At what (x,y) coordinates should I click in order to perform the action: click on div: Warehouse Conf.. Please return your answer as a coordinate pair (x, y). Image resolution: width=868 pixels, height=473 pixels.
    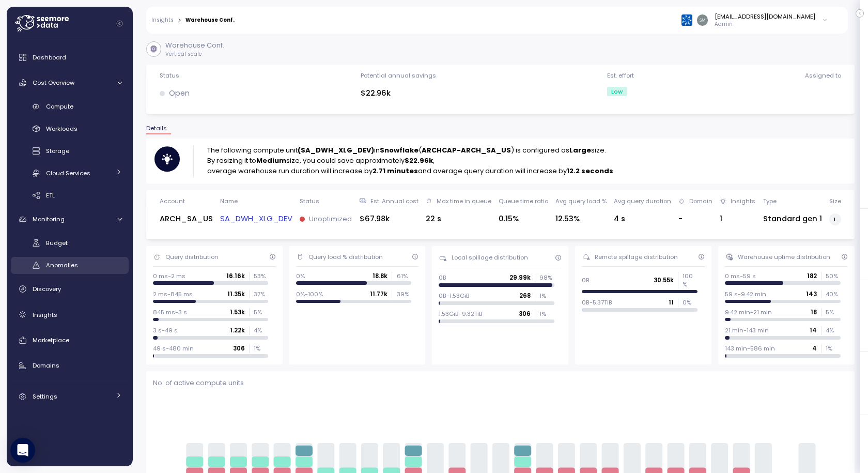
    Looking at the image, I should click on (210, 20).